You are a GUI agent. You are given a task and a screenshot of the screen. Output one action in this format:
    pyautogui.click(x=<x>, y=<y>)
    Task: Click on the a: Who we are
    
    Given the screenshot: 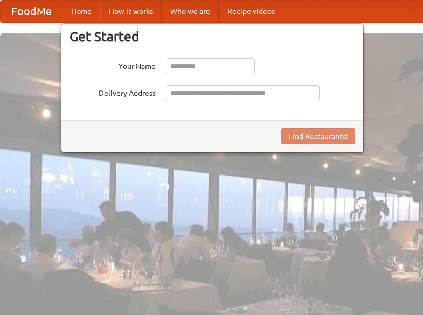 What is the action you would take?
    pyautogui.click(x=190, y=11)
    